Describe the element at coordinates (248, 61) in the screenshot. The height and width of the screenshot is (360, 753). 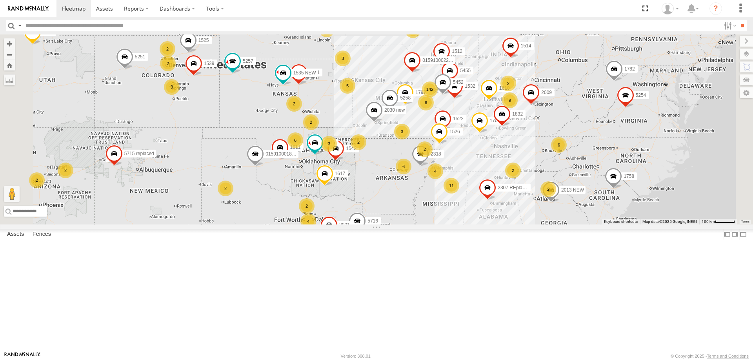
I see `span: 5257` at that location.